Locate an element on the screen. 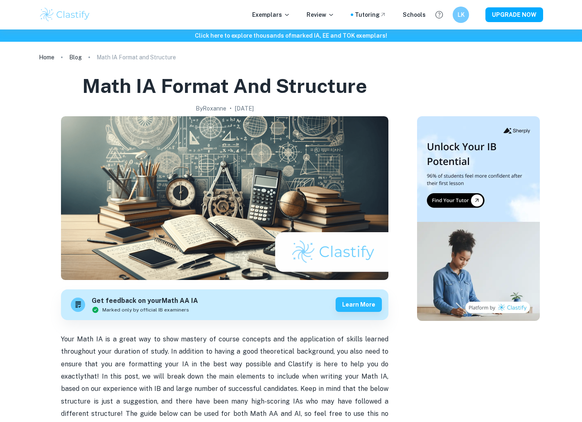 The height and width of the screenshot is (422, 582). h1: Math IA Format and Structure is located at coordinates (225, 86).